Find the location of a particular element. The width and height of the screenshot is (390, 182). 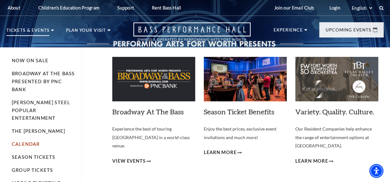

a: Season Tickets is located at coordinates (33, 157).